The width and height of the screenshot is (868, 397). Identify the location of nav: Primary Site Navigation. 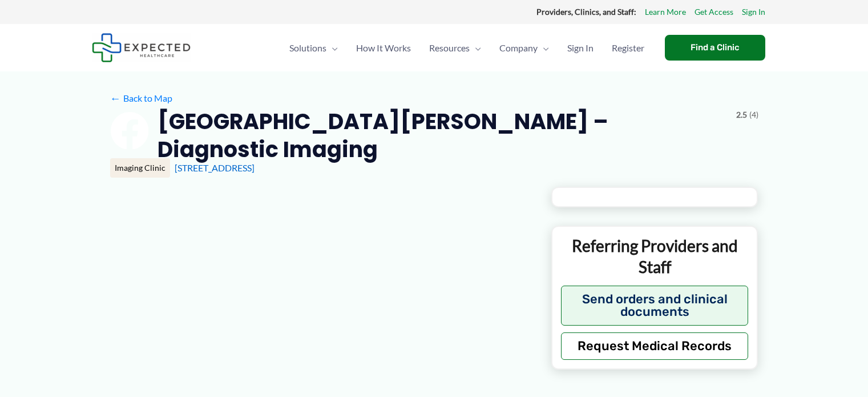
(467, 48).